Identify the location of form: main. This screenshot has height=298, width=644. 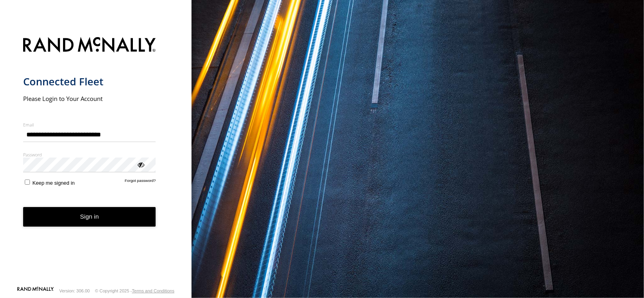
(96, 159).